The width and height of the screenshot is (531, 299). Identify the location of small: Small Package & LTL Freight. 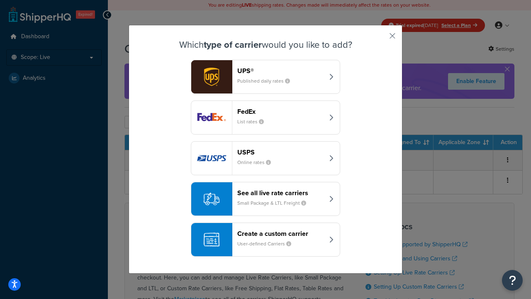
(275, 203).